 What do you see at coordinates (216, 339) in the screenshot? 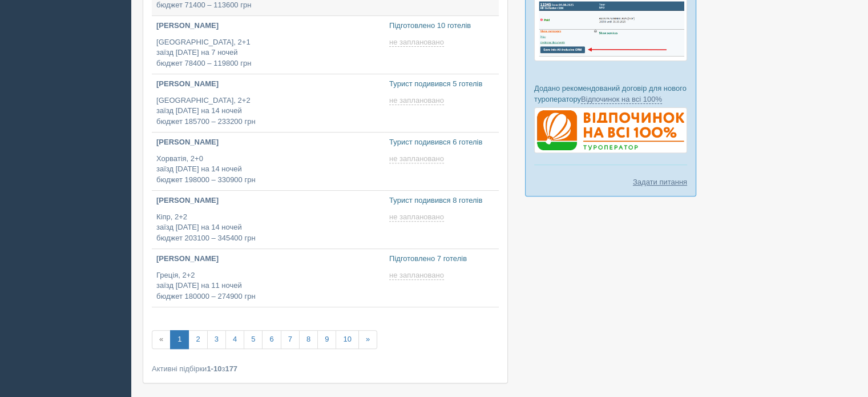
I see `a: 3` at bounding box center [216, 339].